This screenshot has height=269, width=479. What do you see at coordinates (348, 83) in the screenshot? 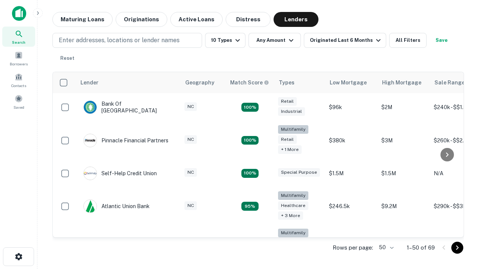
I see `div: Low Mortgage` at bounding box center [348, 83].